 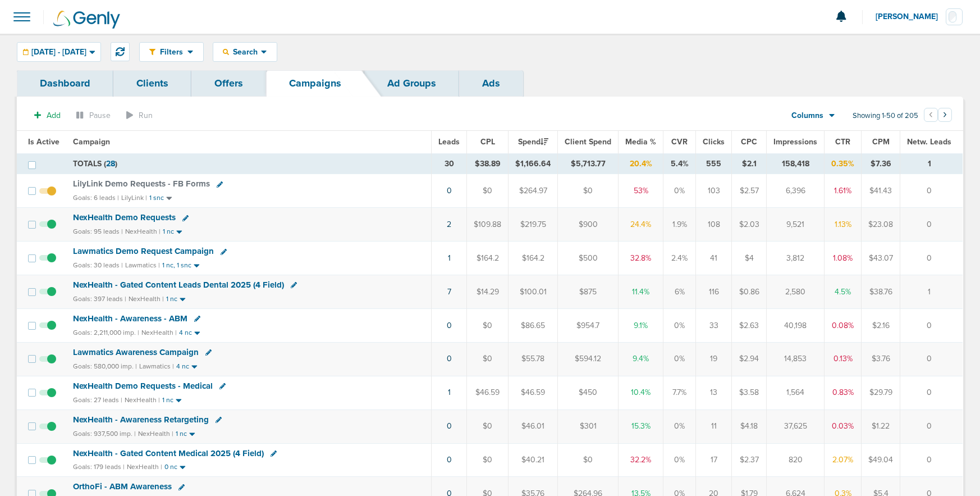 What do you see at coordinates (99, 467) in the screenshot?
I see `small: Goals: 179 leads |` at bounding box center [99, 467].